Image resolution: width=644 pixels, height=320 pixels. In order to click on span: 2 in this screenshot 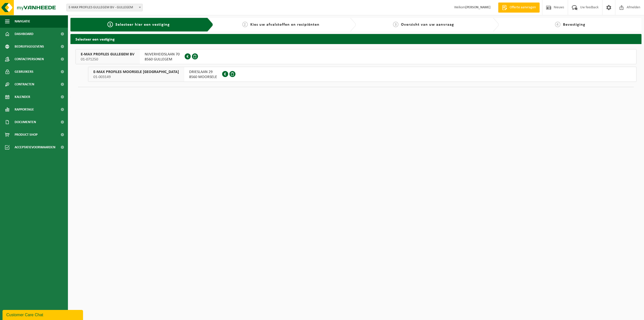, I will do `click(245, 24)`.